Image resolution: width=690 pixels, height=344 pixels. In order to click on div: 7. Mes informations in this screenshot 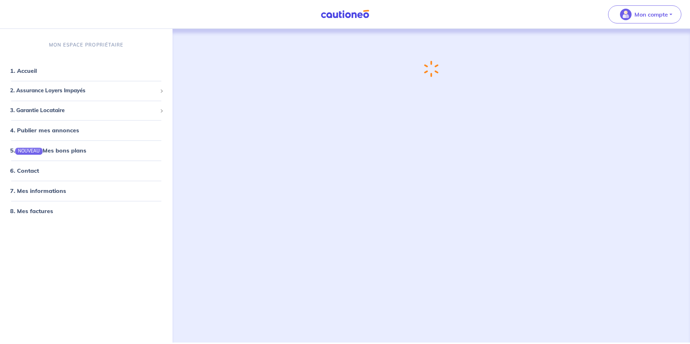, I will do `click(86, 191)`.